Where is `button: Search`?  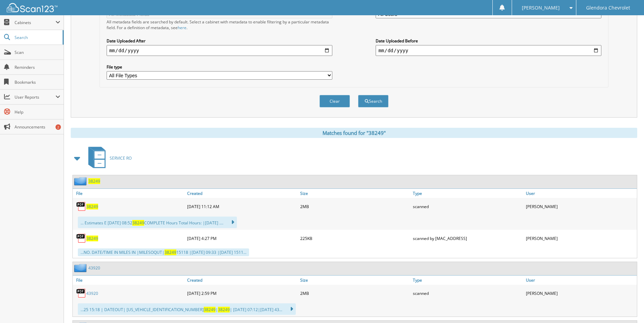
button: Search is located at coordinates (373, 101).